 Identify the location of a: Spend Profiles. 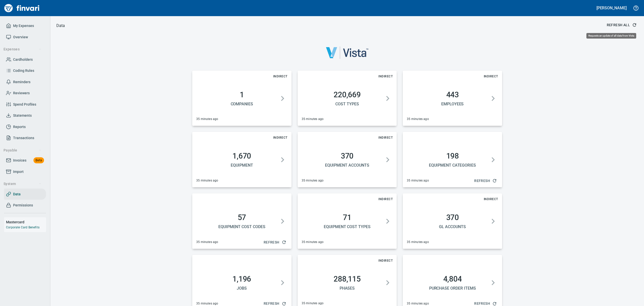
(25, 104).